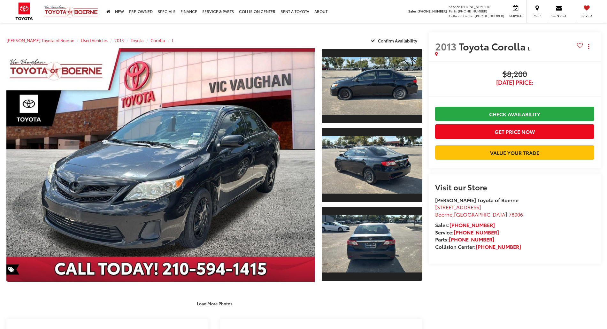 This screenshot has height=329, width=607. I want to click on span: Toyota, so click(137, 40).